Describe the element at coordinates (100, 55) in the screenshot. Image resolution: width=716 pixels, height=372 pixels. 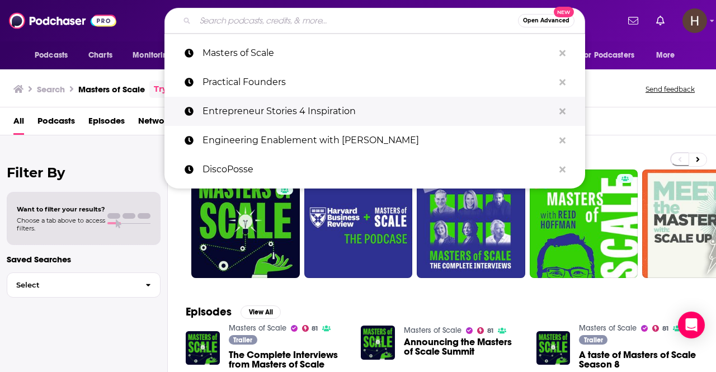
I see `span: Charts` at that location.